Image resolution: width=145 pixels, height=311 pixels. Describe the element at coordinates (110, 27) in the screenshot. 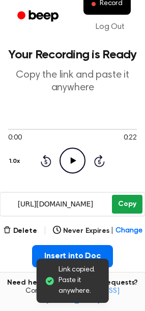

I see `a: Log Out` at that location.